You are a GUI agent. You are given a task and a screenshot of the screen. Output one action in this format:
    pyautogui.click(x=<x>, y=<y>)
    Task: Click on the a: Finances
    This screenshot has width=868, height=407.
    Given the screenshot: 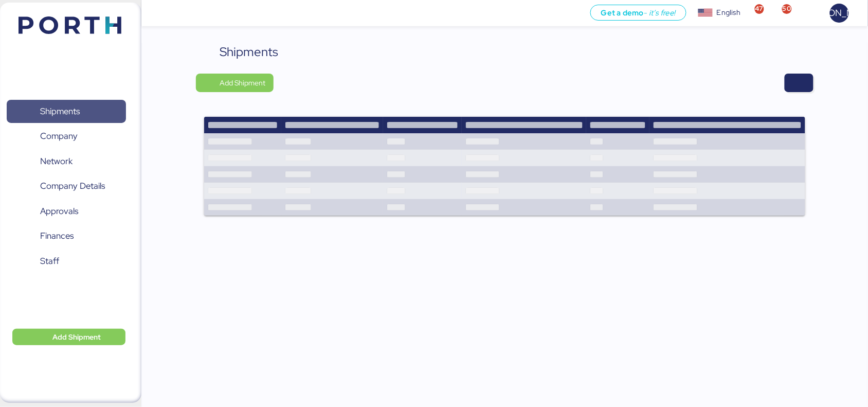 What is the action you would take?
    pyautogui.click(x=67, y=236)
    